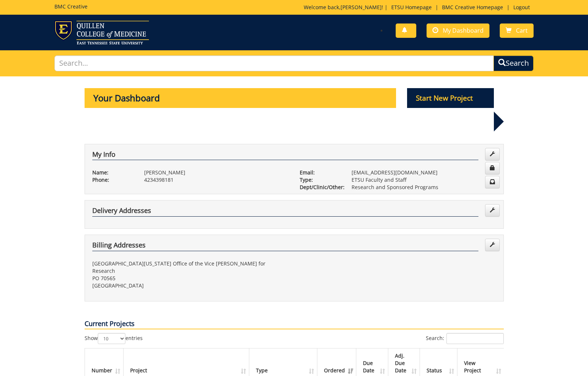  Describe the element at coordinates (320, 180) in the screenshot. I see `p: Type:` at that location.